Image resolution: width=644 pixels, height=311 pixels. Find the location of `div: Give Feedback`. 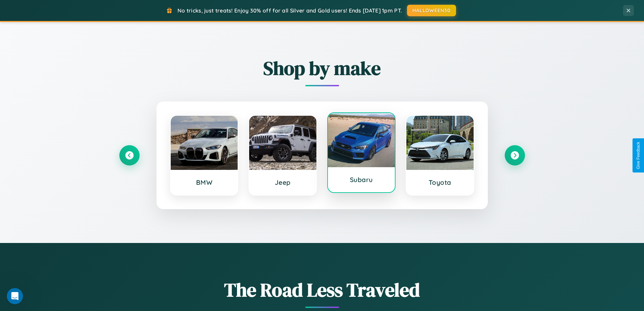

div: Give Feedback is located at coordinates (638, 155).